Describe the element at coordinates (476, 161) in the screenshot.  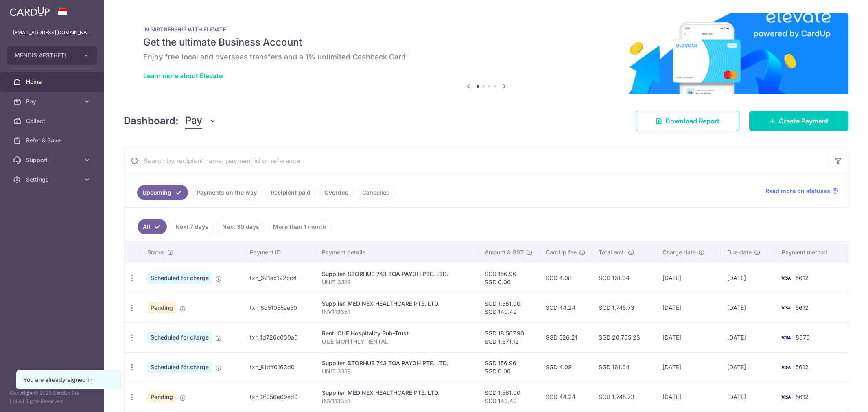
I see `input: Search by recipient name, payment id or reference` at that location.